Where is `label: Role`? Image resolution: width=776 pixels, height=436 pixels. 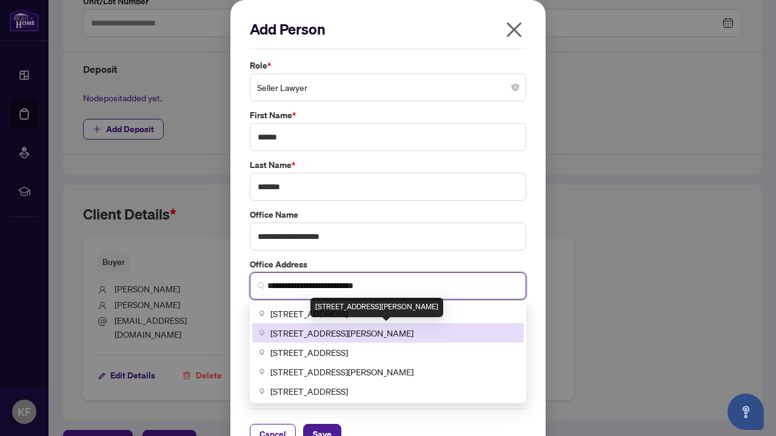 label: Role is located at coordinates (388, 65).